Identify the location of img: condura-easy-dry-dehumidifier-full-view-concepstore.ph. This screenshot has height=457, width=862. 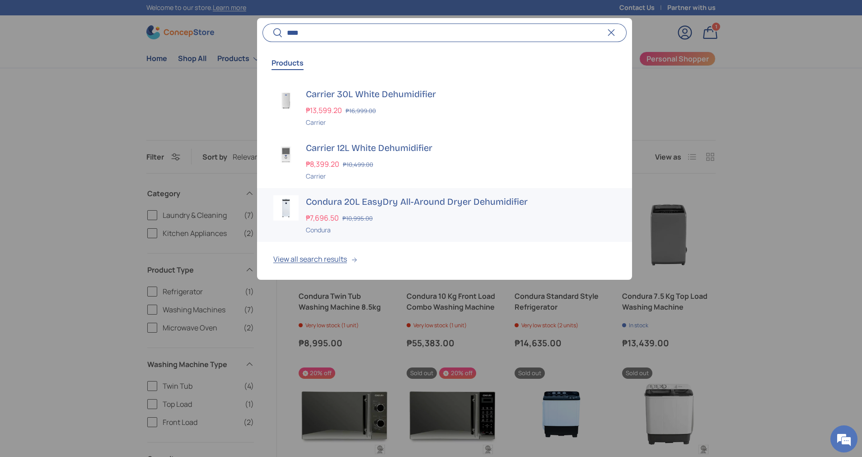
(286, 208).